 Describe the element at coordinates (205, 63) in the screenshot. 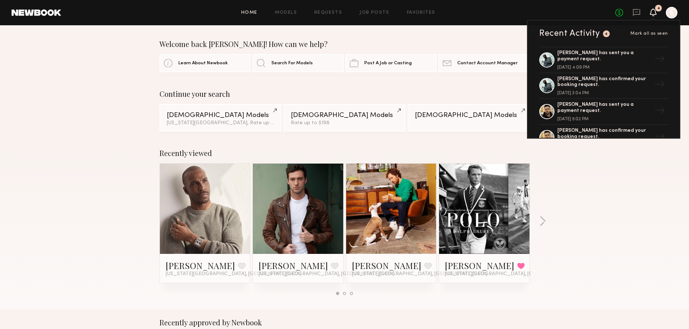

I see `a: Learn About Newbook` at that location.